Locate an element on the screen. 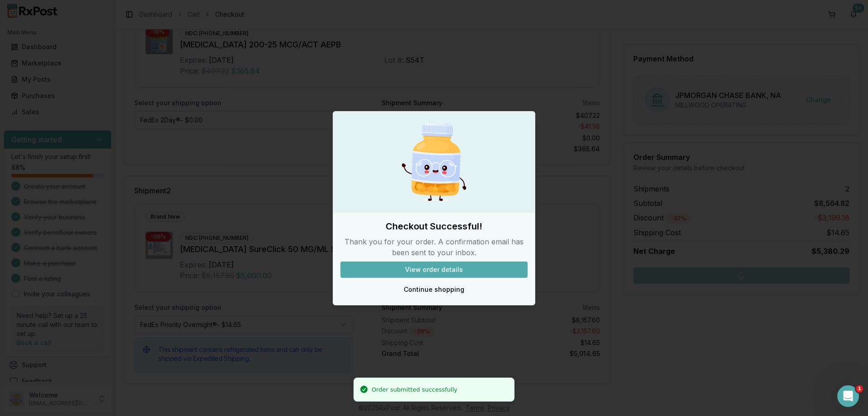 The height and width of the screenshot is (416, 868). h2: Checkout Successful! is located at coordinates (434, 226).